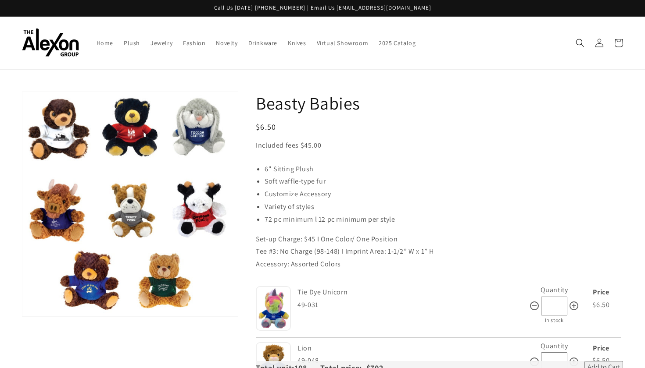  Describe the element at coordinates (397, 43) in the screenshot. I see `a: 2025 Catalog` at that location.